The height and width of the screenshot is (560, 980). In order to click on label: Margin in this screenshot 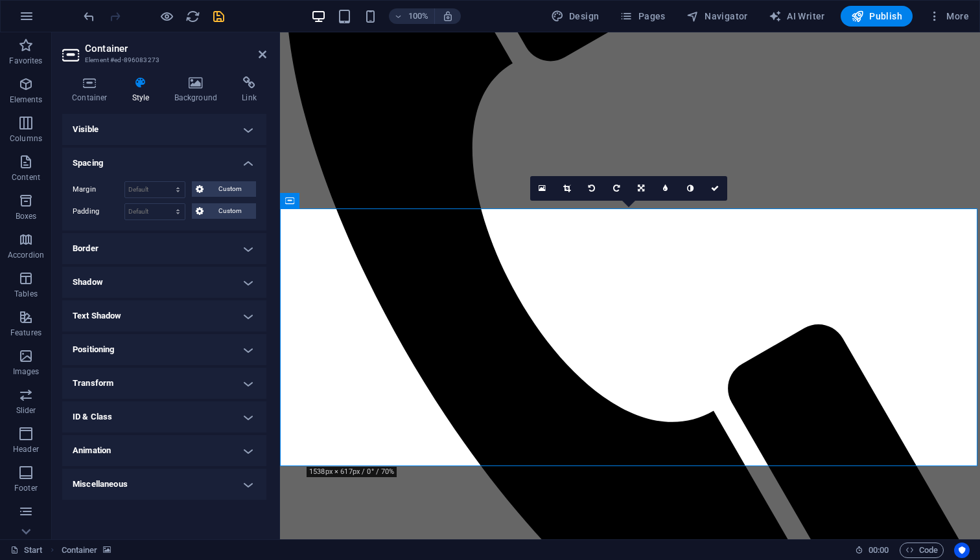, I will do `click(99, 190)`.